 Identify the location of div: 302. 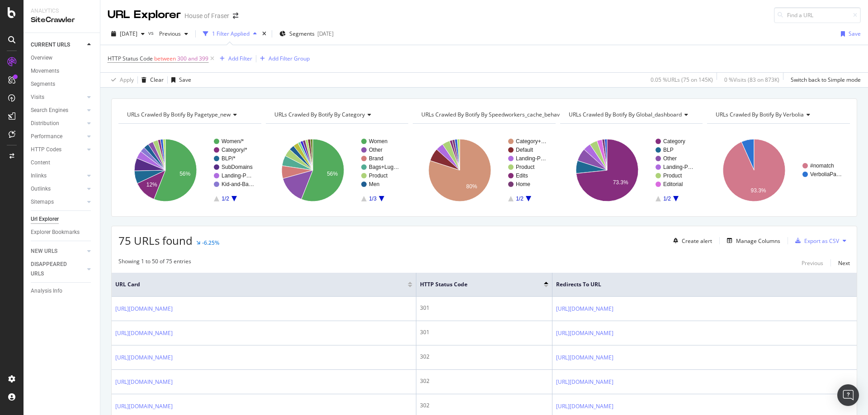
(484, 357).